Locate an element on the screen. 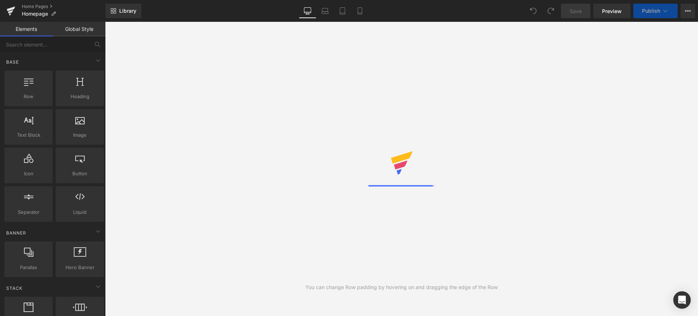  span: Banner is located at coordinates (16, 233).